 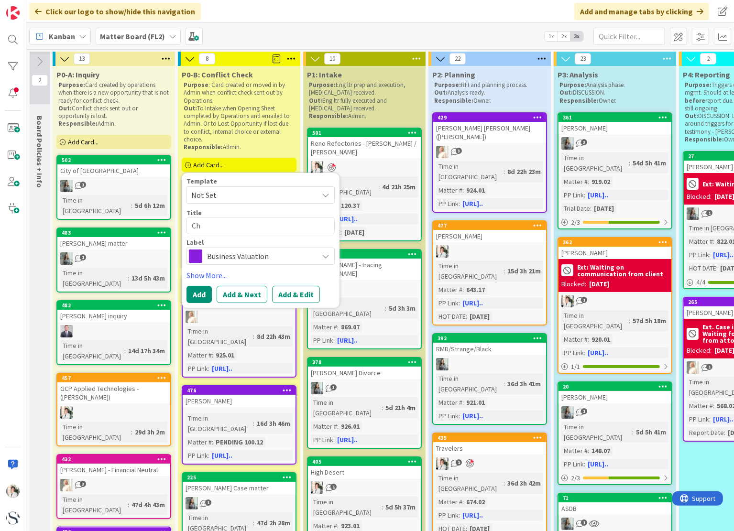 What do you see at coordinates (524, 271) in the screenshot?
I see `div: 15d 3h 21m` at bounding box center [524, 271].